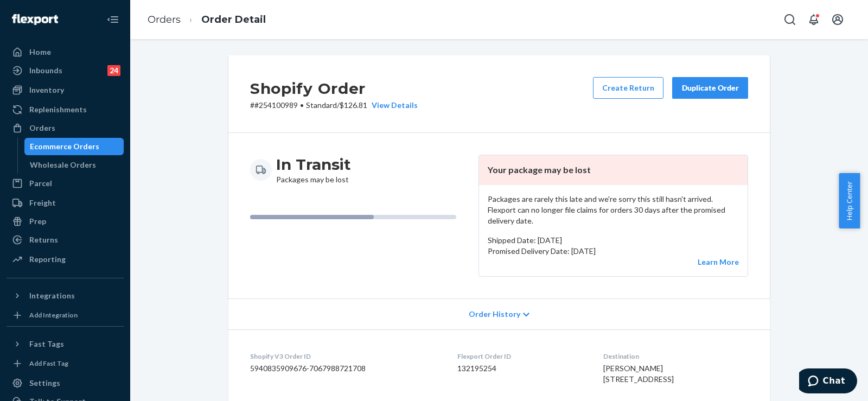 The width and height of the screenshot is (868, 401). What do you see at coordinates (314, 170) in the screenshot?
I see `div: Packages may be lost` at bounding box center [314, 170].